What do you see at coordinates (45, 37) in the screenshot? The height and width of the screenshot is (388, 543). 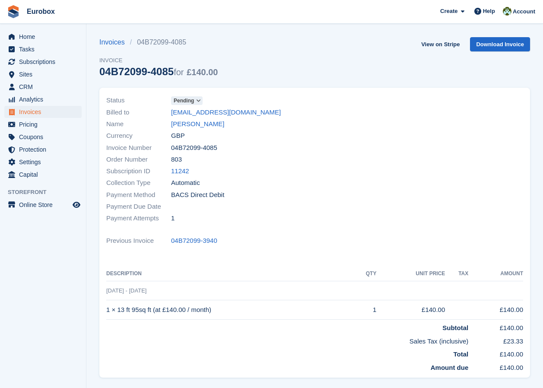 I see `span: Home` at bounding box center [45, 37].